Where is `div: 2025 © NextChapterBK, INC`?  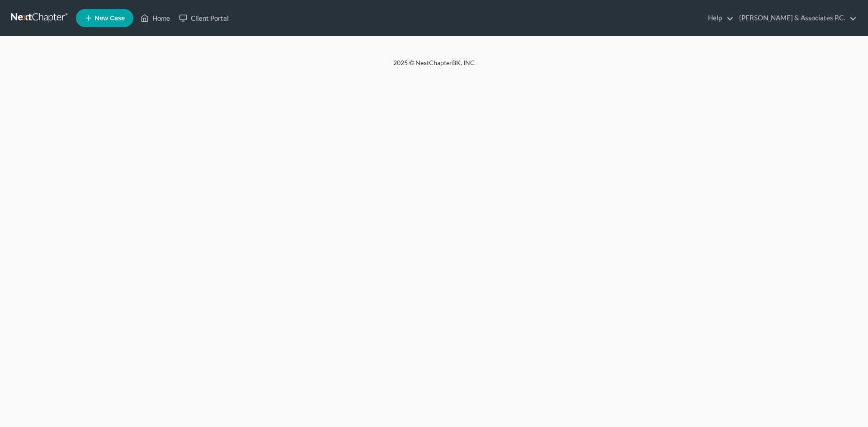
div: 2025 © NextChapterBK, INC is located at coordinates (434, 66).